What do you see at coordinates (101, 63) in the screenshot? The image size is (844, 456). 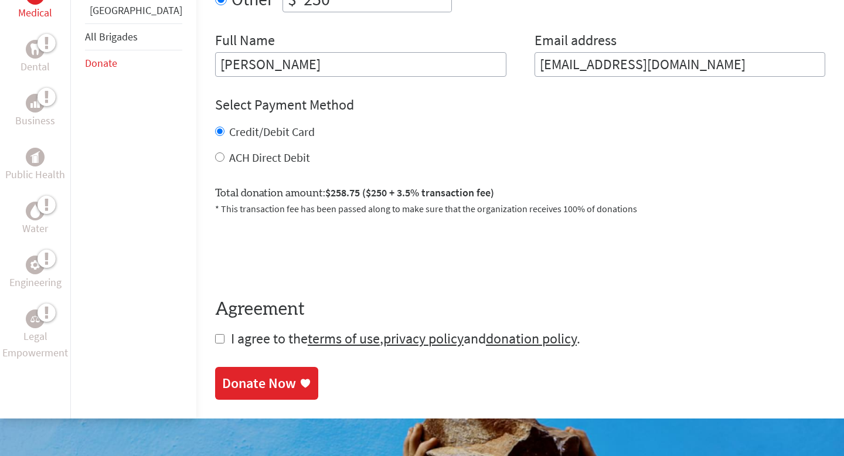 I see `a: Donate` at bounding box center [101, 63].